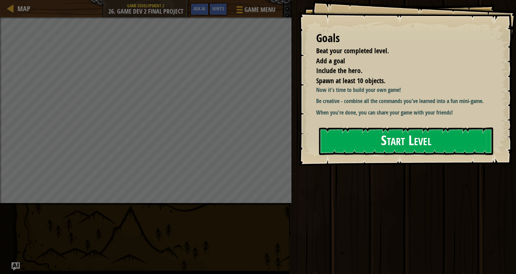  Describe the element at coordinates (255, 11) in the screenshot. I see `button: Game Menu` at that location.